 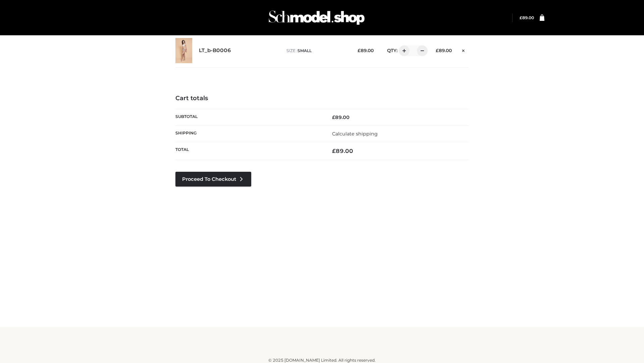 I want to click on th: Subtotal, so click(x=248, y=117).